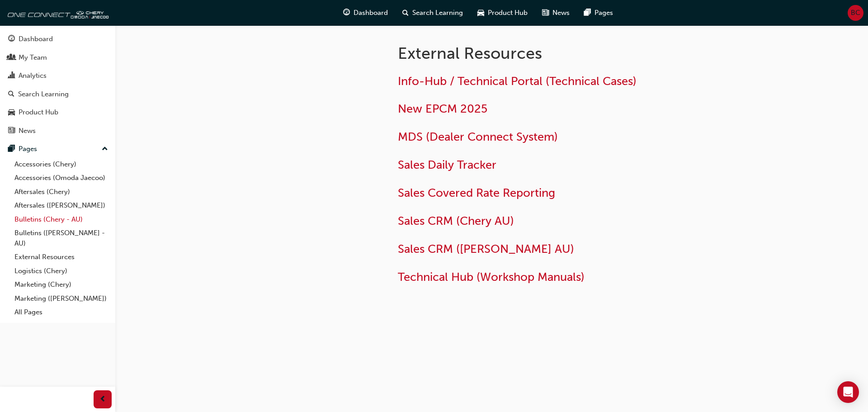  I want to click on div: Analytics, so click(33, 76).